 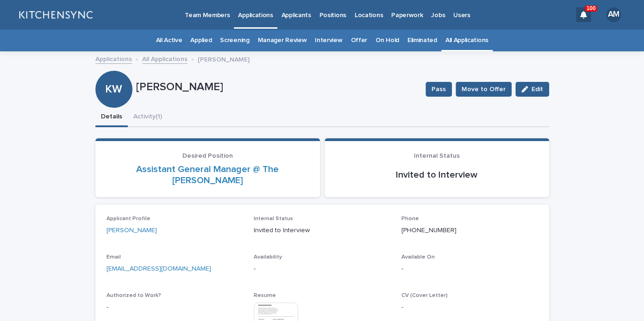 What do you see at coordinates (265, 295) in the screenshot?
I see `span: Resume` at bounding box center [265, 295].